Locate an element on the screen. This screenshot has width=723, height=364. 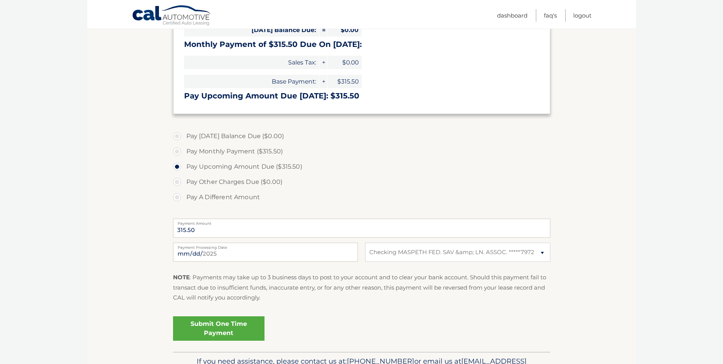
a: Dashboard is located at coordinates (513, 15).